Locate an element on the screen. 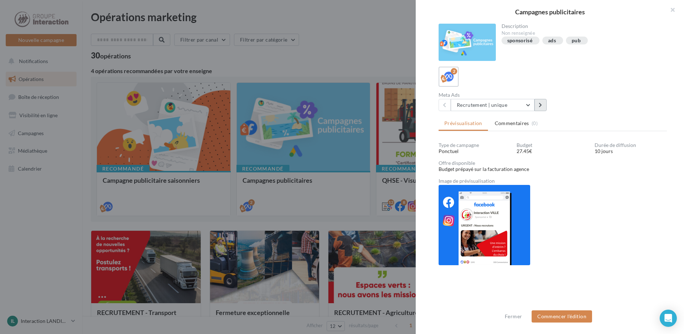 The width and height of the screenshot is (684, 334). button: Fermer is located at coordinates (514, 316).